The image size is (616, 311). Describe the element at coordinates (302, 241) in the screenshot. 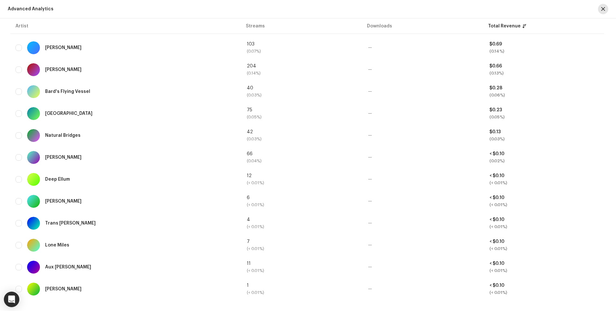

I see `div: 7` at that location.